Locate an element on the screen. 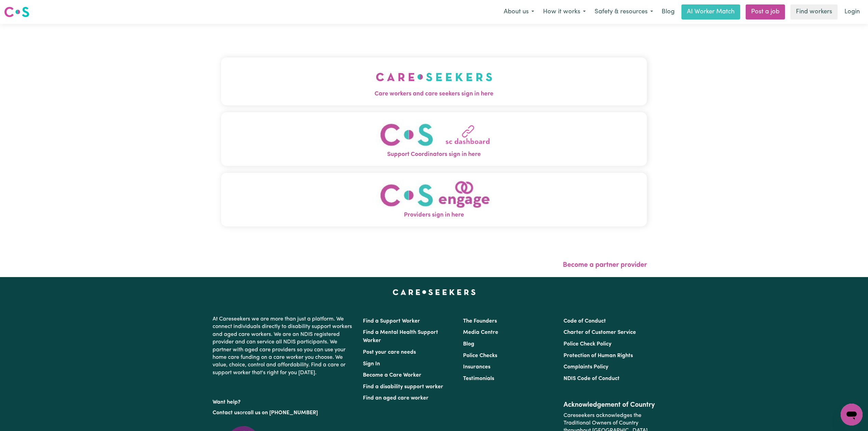 This screenshot has height=431, width=868. a: Become a Care Worker is located at coordinates (392, 375).